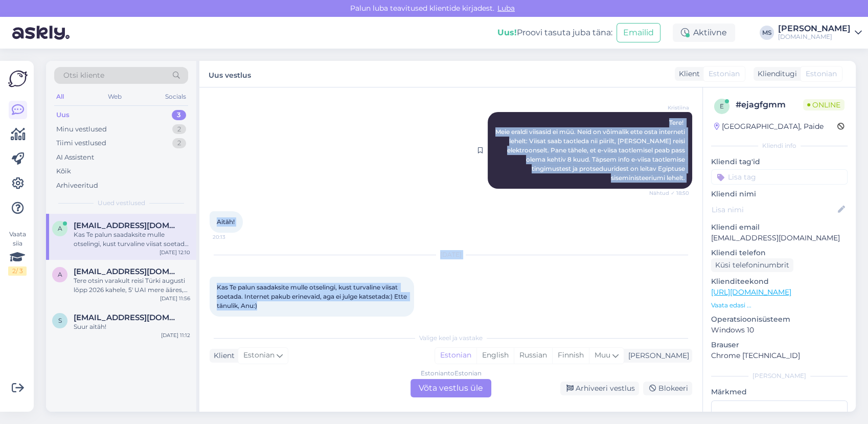 This screenshot has width=868, height=424. What do you see at coordinates (773, 210) in the screenshot?
I see `input: Lisa nimi` at bounding box center [773, 210].